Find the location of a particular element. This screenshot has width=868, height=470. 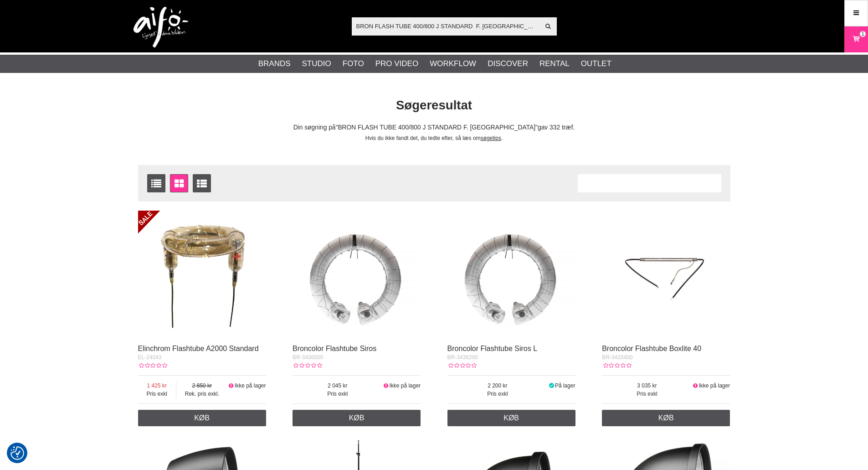

input: Søg efter produkter... is located at coordinates (446, 26).